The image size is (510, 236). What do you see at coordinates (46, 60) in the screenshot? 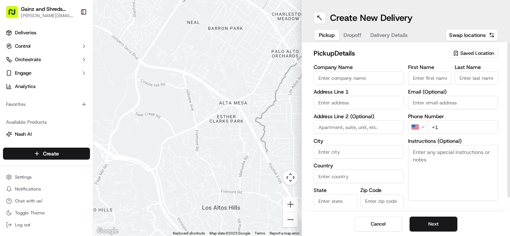
I see `button: Orchestrate` at bounding box center [46, 60].